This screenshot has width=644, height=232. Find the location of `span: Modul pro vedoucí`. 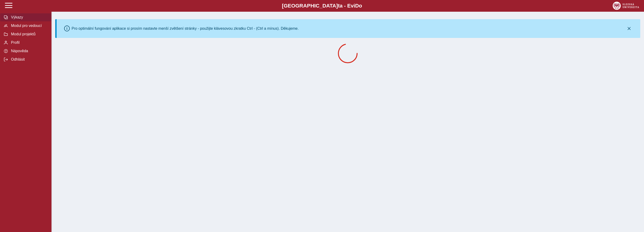

span: Modul pro vedoucí is located at coordinates (28, 26).